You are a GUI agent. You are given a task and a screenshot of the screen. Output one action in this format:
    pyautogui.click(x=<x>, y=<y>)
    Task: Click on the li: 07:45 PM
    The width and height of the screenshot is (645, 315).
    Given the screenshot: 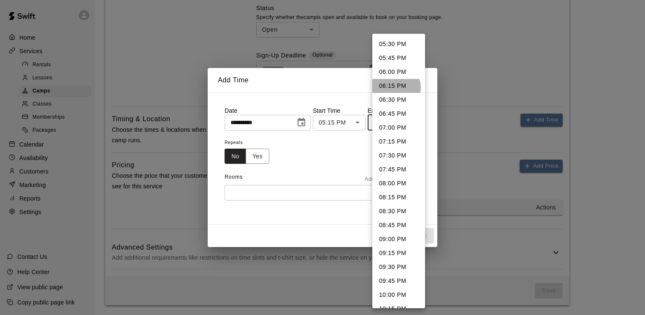 What is the action you would take?
    pyautogui.click(x=399, y=169)
    